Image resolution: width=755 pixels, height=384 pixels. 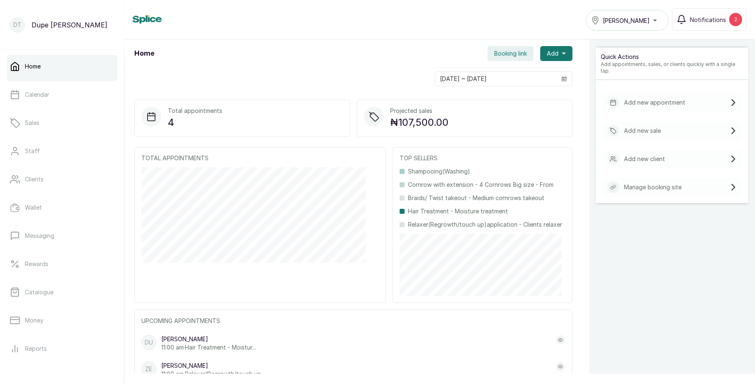 What do you see at coordinates (213, 374) in the screenshot?
I see `p: 11:00 am · Relaxer(Regrowth/touch up...` at bounding box center [213, 374].